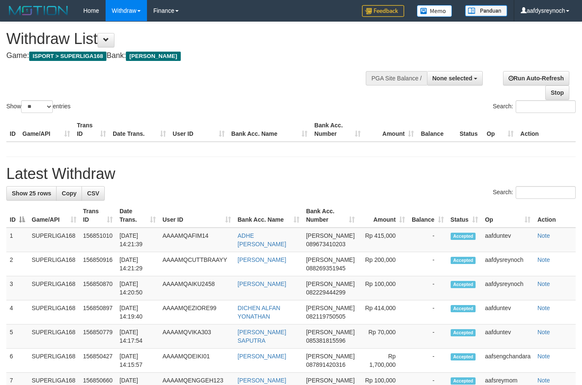 Image resolution: width=582 pixels, height=385 pixels. I want to click on th: Balance: activate to sort column ascending, so click(428, 215).